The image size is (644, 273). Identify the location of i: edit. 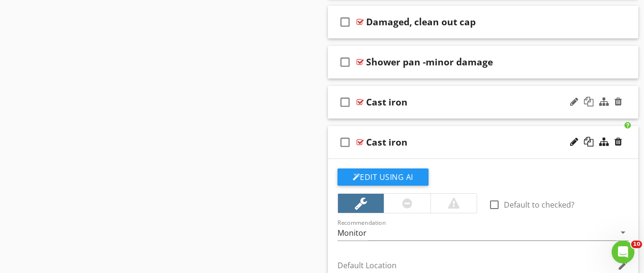
(623, 265).